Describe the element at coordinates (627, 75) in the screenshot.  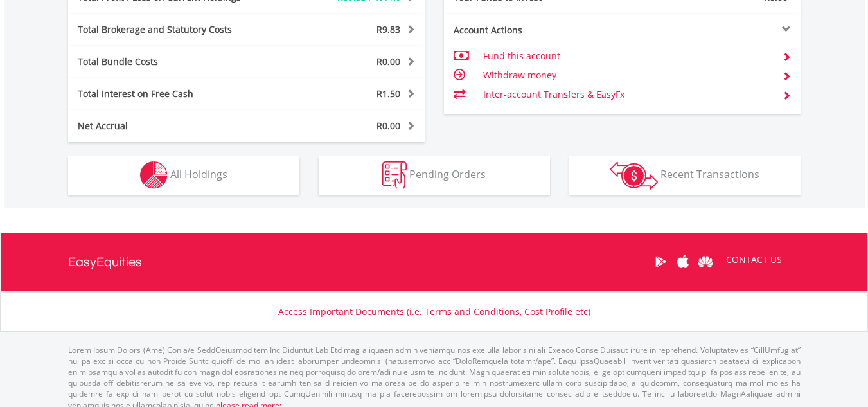
I see `td: Withdraw money` at that location.